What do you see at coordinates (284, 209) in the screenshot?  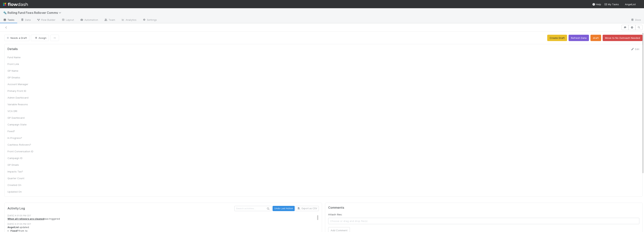 I see `button: Undo Last Action` at bounding box center [284, 209].